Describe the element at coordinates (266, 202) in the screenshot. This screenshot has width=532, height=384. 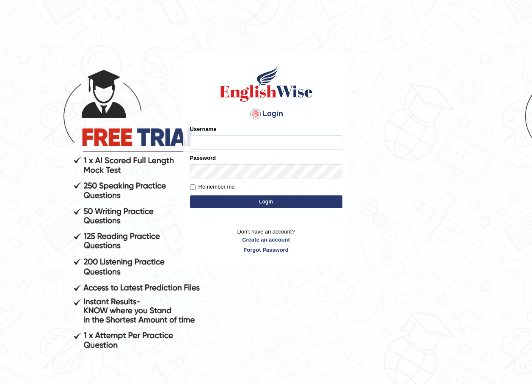
I see `button: Login` at that location.